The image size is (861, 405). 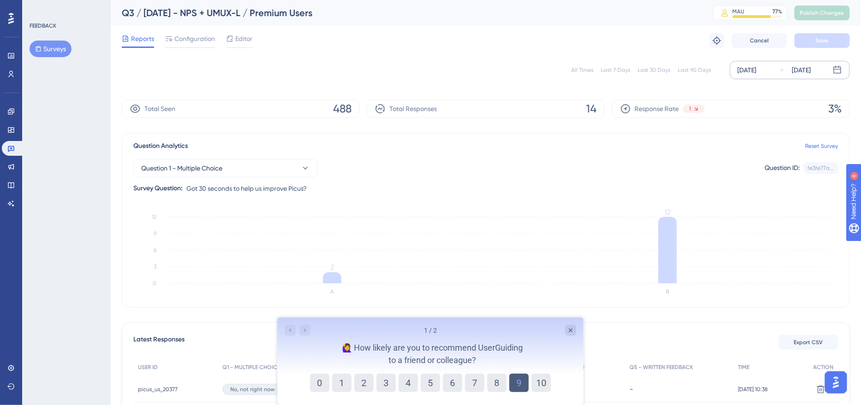 I want to click on button: Rate 1, so click(x=65, y=66).